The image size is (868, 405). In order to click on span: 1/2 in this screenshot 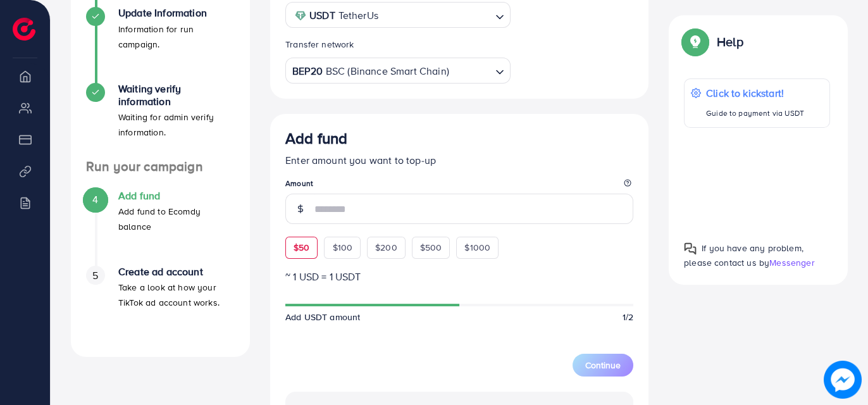, I will do `click(628, 317)`.